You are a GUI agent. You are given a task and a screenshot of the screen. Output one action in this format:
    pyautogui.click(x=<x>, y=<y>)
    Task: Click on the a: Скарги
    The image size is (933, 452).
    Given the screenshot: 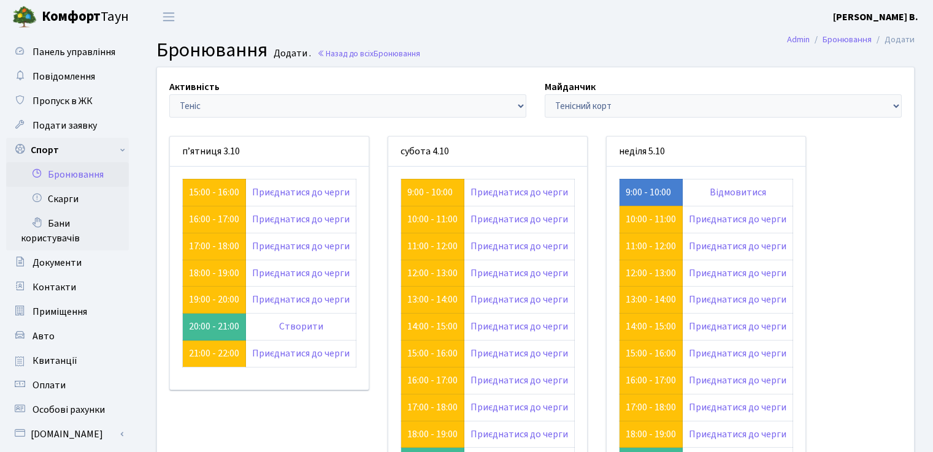 What is the action you would take?
    pyautogui.click(x=67, y=199)
    